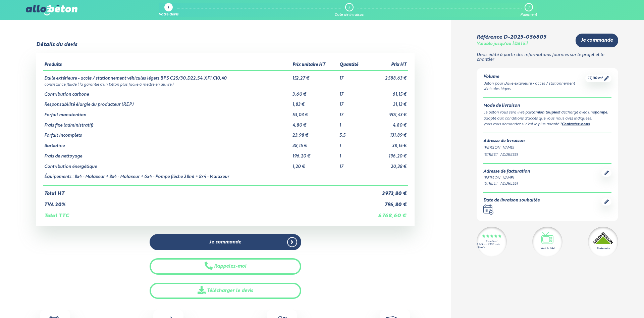 The height and width of the screenshot is (318, 644). What do you see at coordinates (57, 44) in the screenshot?
I see `div: Détails du devis` at bounding box center [57, 44].